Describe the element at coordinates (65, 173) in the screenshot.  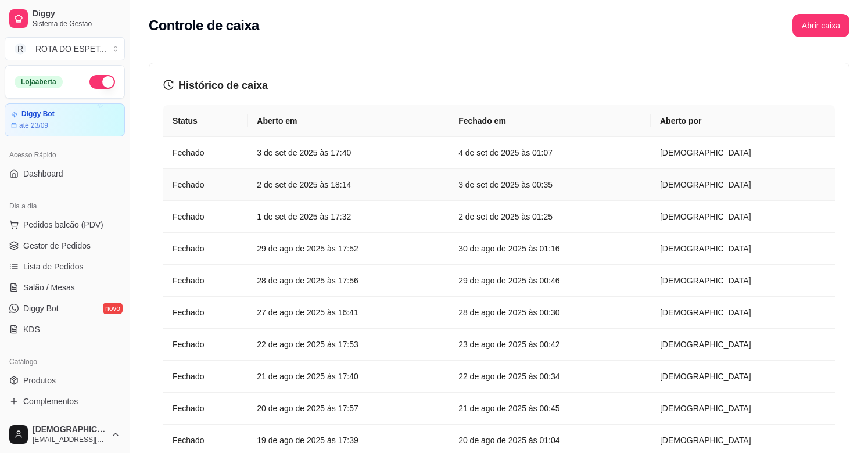
I see `a: Dashboard` at that location.